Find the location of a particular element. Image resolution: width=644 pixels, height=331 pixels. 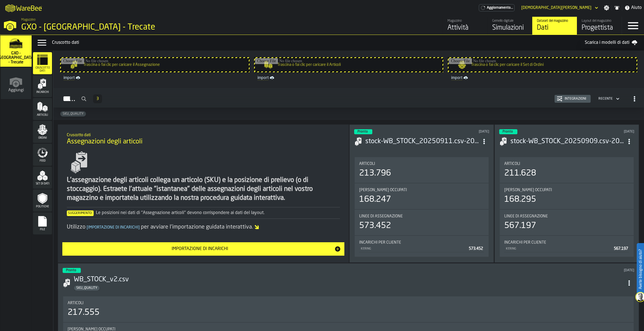

div: Cruscotto dati is located at coordinates (316, 43).